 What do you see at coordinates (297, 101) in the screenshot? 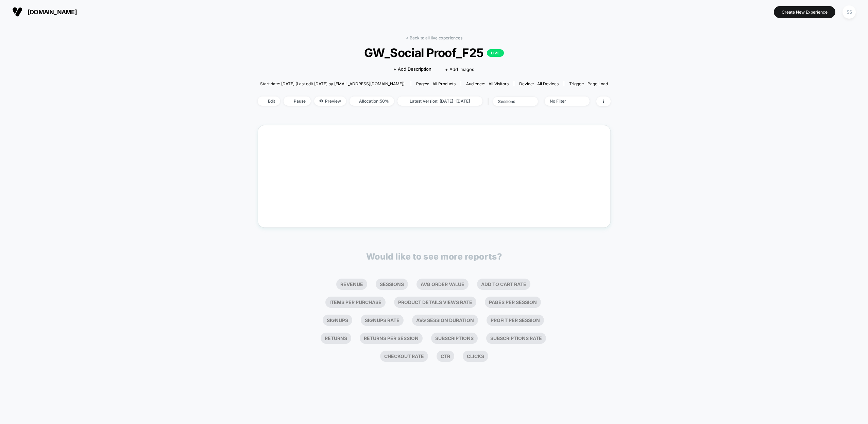
I see `span: Pause` at bounding box center [297, 101].